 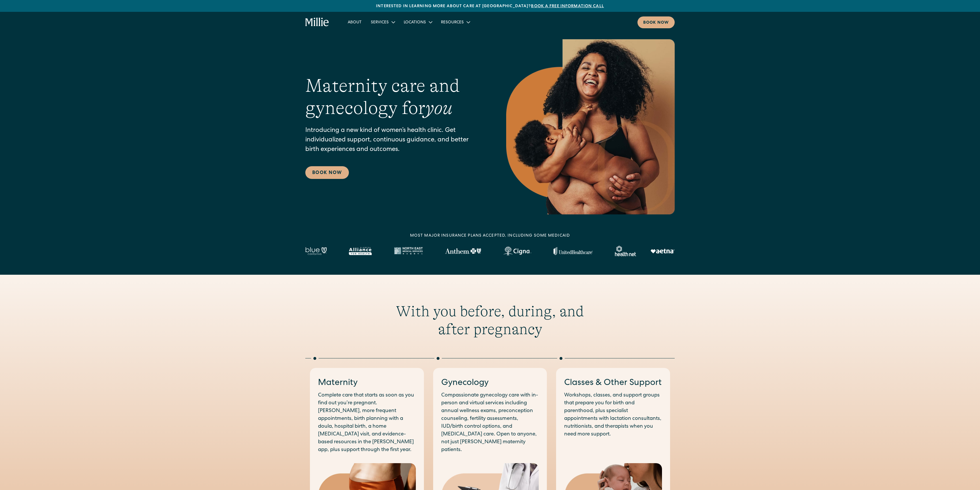 I want to click on img: Alameda Alliance logo, so click(x=360, y=251).